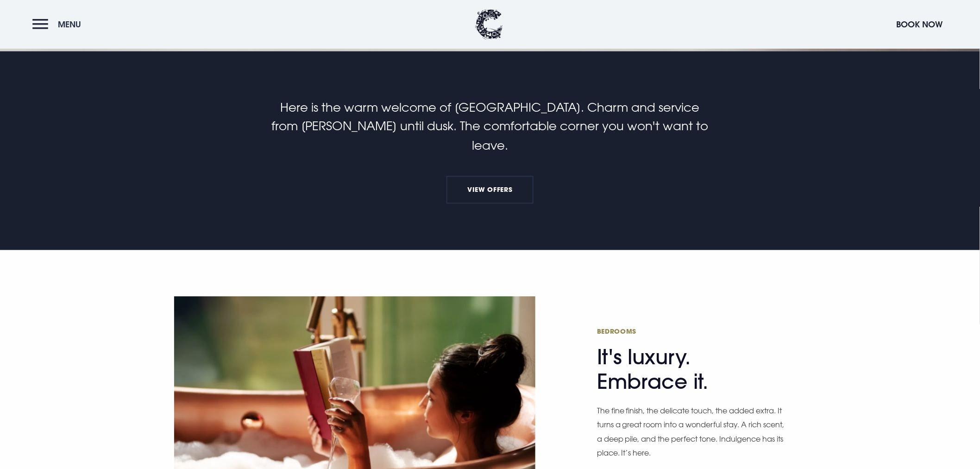 The height and width of the screenshot is (469, 980). Describe the element at coordinates (688, 331) in the screenshot. I see `span: Bedrooms` at that location.